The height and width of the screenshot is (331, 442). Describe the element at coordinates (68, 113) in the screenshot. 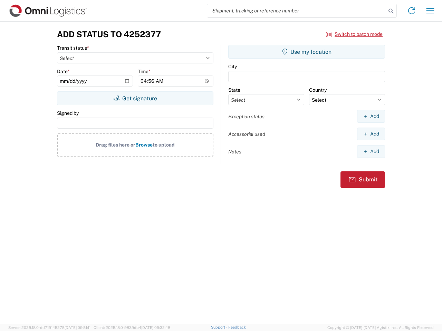

I see `label: Signed by` at that location.